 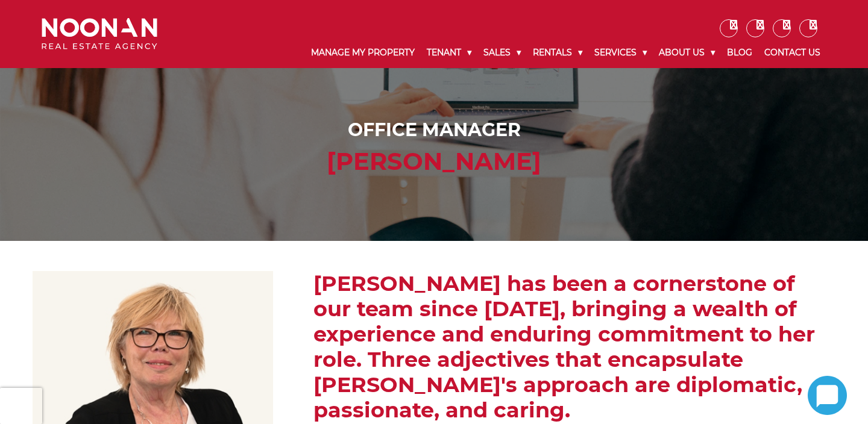 What do you see at coordinates (434, 130) in the screenshot?
I see `h1: Office Manager` at bounding box center [434, 130].